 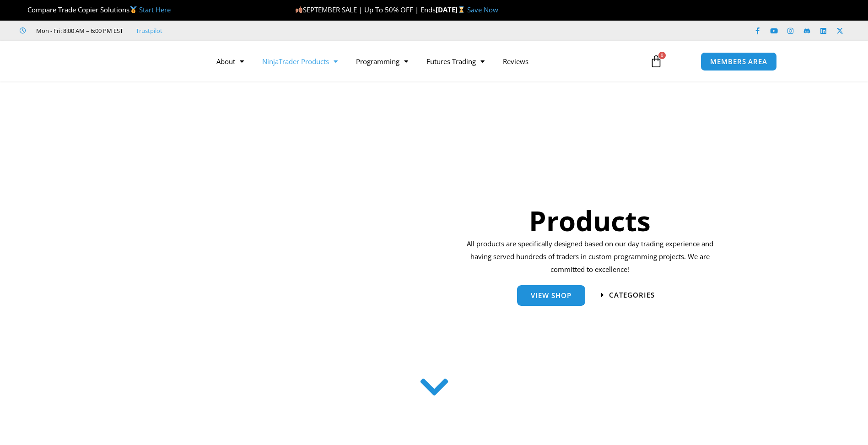 I want to click on img: ProductsSection scaled | Affordable Indicators – NinjaTrader, so click(x=292, y=243).